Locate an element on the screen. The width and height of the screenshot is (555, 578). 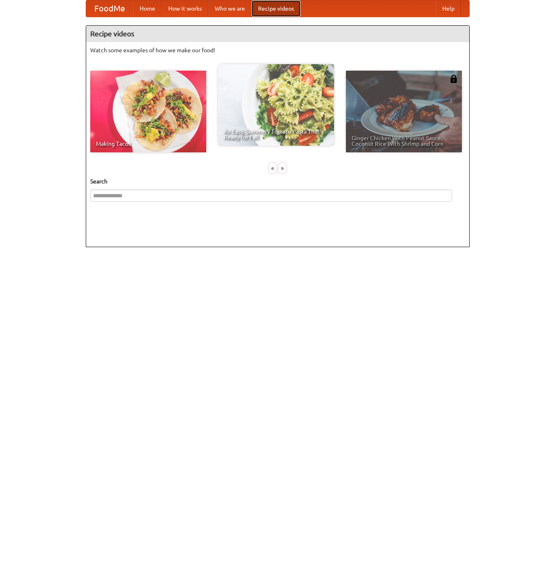
a: Help is located at coordinates (449, 9).